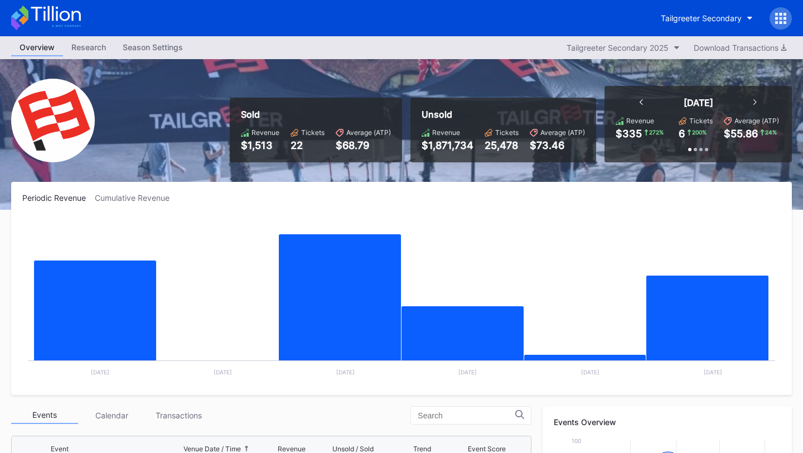 This screenshot has height=453, width=803. What do you see at coordinates (316, 114) in the screenshot?
I see `div: Sold` at bounding box center [316, 114].